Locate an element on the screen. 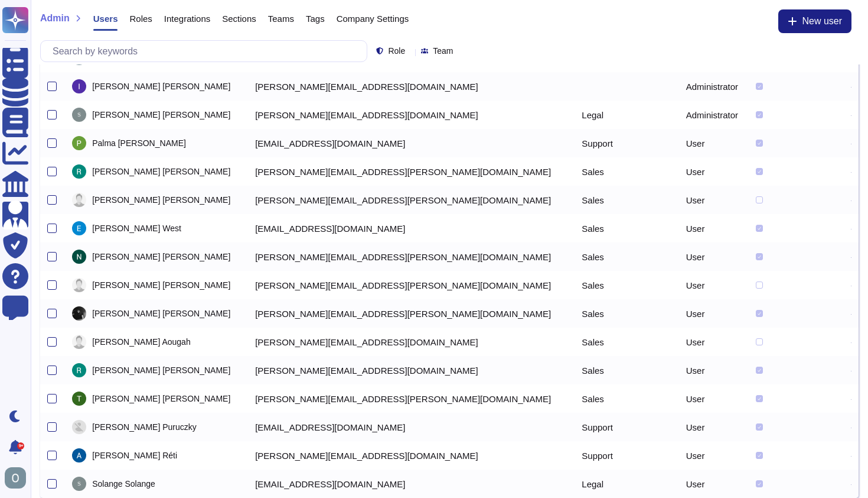  input: Search by keywords is located at coordinates (207, 51).